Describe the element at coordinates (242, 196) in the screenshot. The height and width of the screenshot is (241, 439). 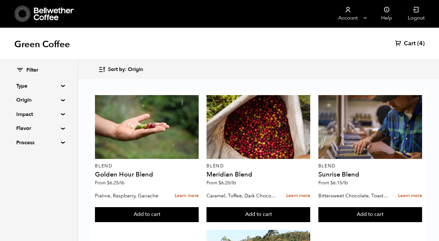
I see `p: Caramel, Toffee, Dark Chocolate` at that location.